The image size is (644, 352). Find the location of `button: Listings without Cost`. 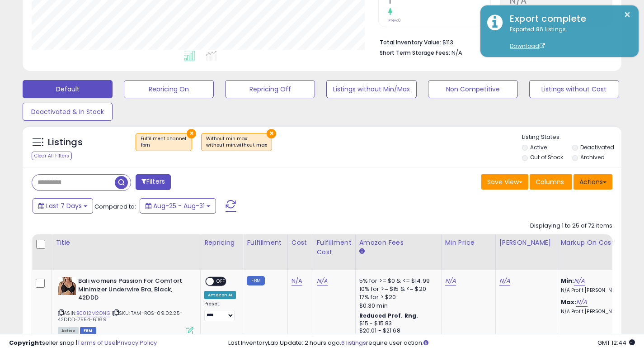

button: Listings without Cost is located at coordinates (574, 89).